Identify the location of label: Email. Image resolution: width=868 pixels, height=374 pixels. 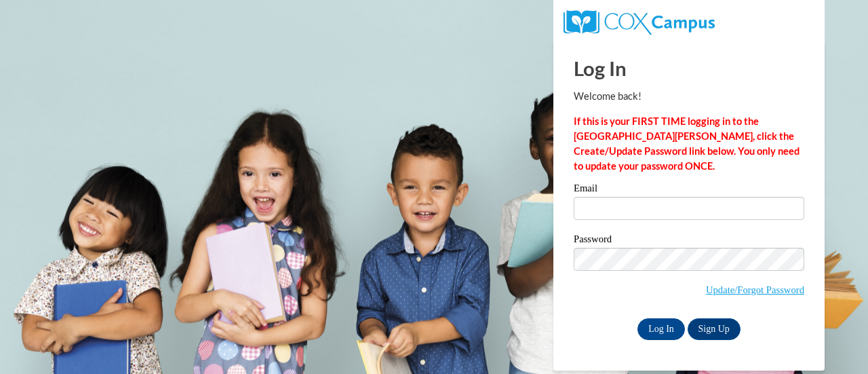
(689, 190).